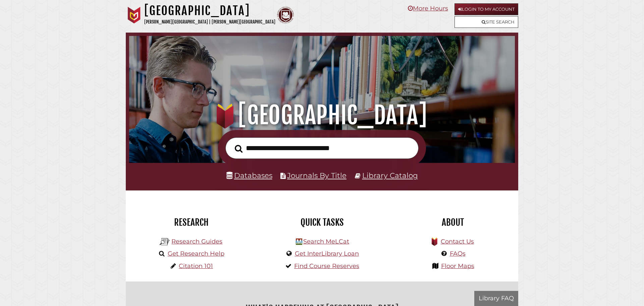  What do you see at coordinates (322, 222) in the screenshot?
I see `h2: Quick Tasks` at bounding box center [322, 222].